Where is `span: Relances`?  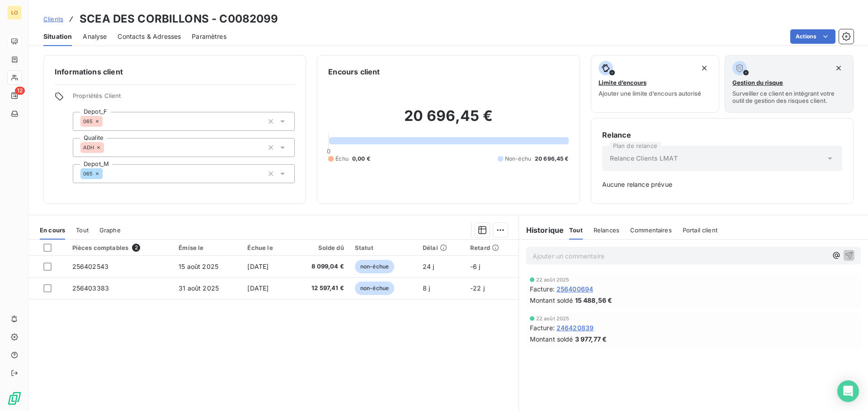 span: Relances is located at coordinates (606, 231).